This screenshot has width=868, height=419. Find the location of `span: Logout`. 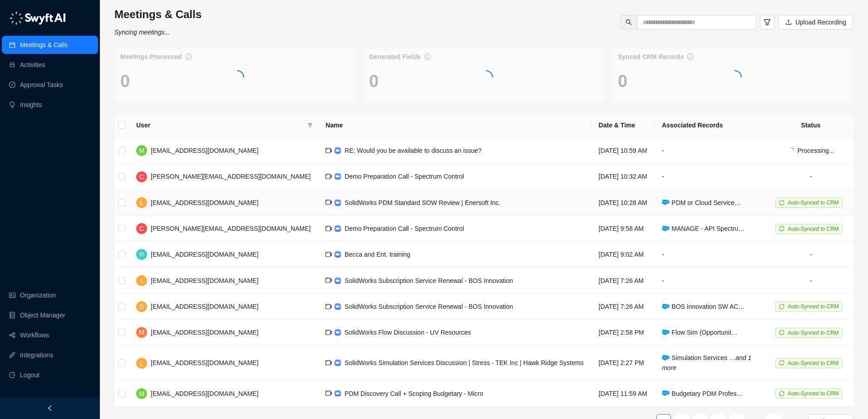

span: Logout is located at coordinates (29, 375).